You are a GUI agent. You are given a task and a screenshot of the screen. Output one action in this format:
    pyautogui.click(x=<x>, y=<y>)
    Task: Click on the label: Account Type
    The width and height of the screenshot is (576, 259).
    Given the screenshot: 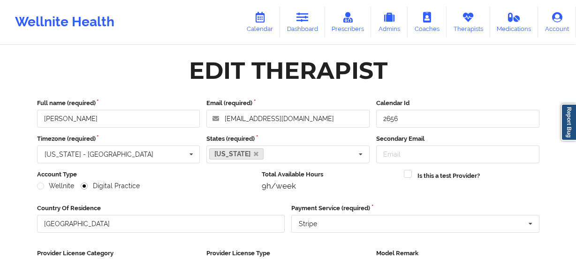 What is the action you would take?
    pyautogui.click(x=146, y=174)
    